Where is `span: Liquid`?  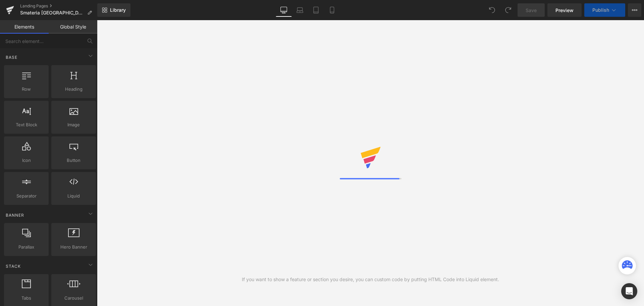
span: Liquid is located at coordinates (74, 196).